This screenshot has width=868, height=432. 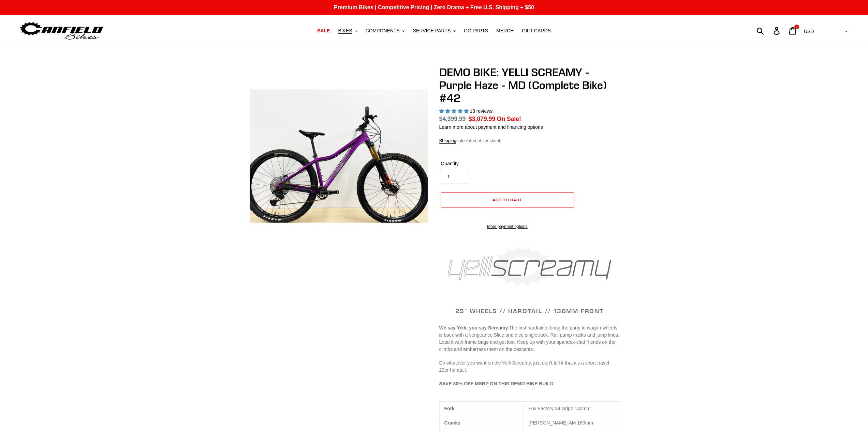 What do you see at coordinates (496, 384) in the screenshot?
I see `span: SAVE 30% OFF MSRP ON THIS DEMO BIKE BUILD` at bounding box center [496, 384].